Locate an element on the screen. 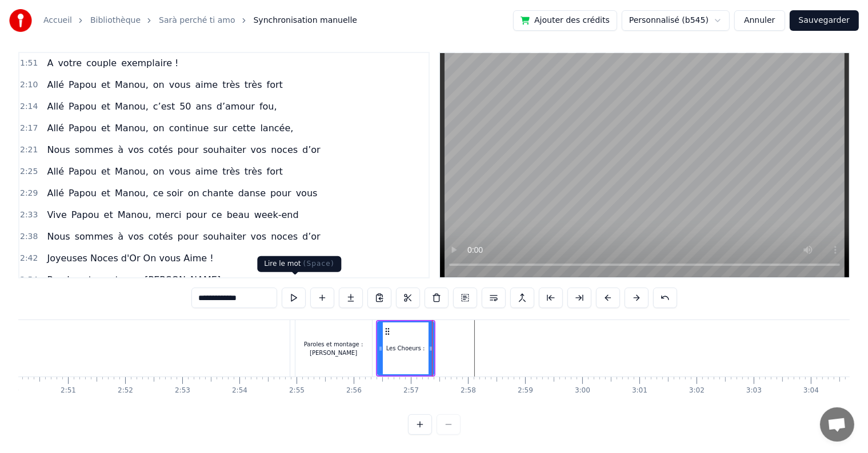 The width and height of the screenshot is (868, 453). button: Ajouter des crédits is located at coordinates (565, 21).